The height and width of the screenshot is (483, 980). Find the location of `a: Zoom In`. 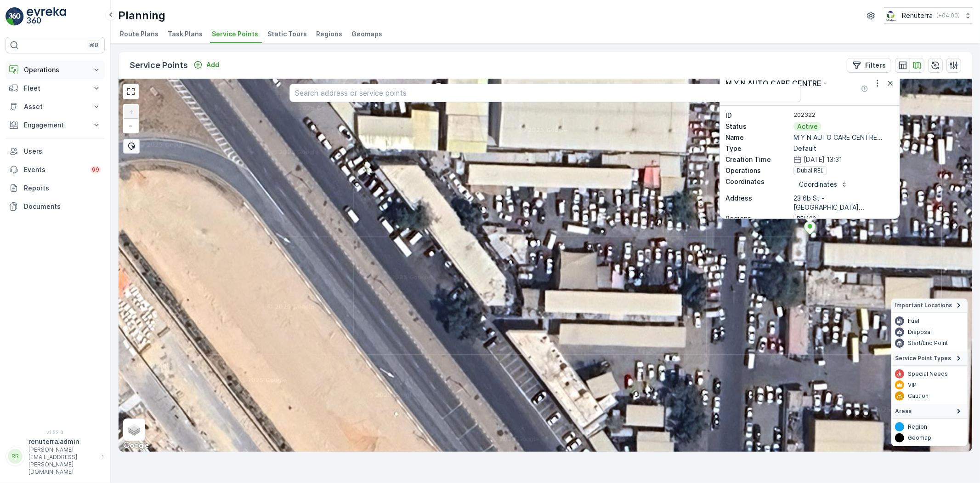

a: Zoom In is located at coordinates (131, 112).